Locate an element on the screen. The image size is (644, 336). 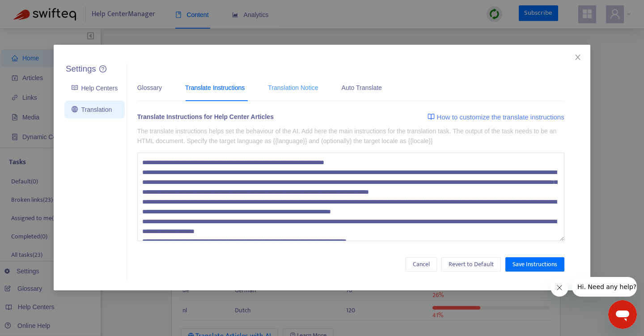
button: Cancel is located at coordinates (422, 265).